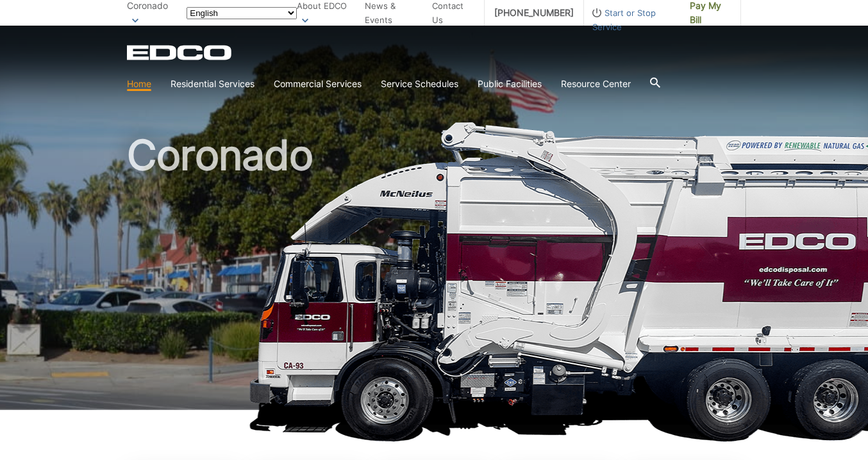 This screenshot has height=460, width=868. I want to click on select: Select a language, so click(241, 13).